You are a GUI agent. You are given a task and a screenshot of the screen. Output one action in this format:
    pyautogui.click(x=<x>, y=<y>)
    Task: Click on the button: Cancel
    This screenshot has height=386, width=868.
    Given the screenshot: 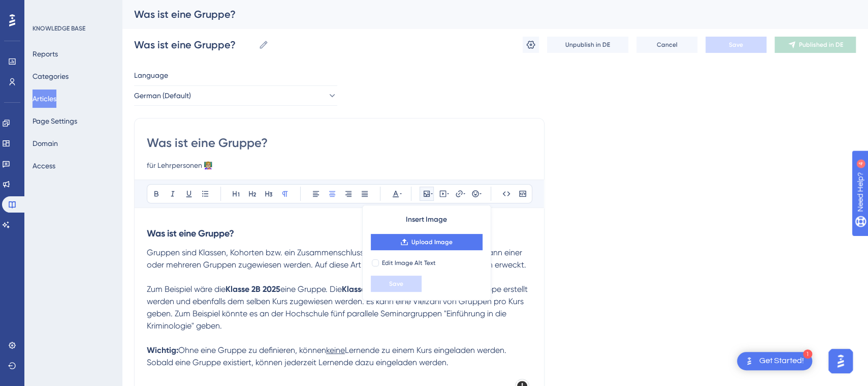 What is the action you would take?
    pyautogui.click(x=667, y=45)
    